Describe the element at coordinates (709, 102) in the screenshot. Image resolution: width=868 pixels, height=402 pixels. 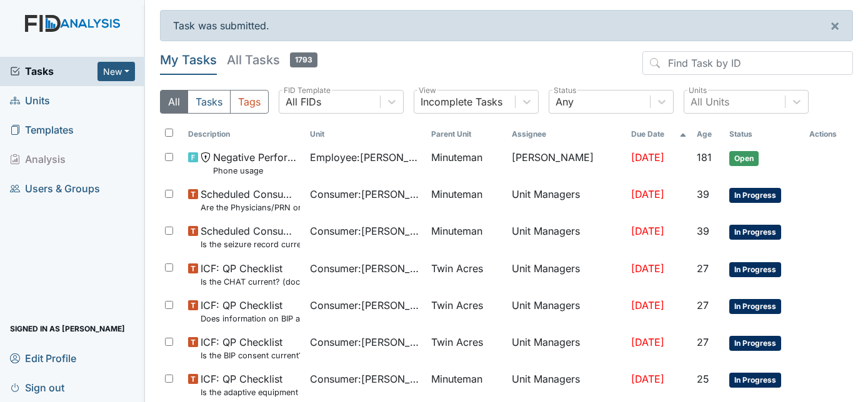
I see `div: All Units` at that location.